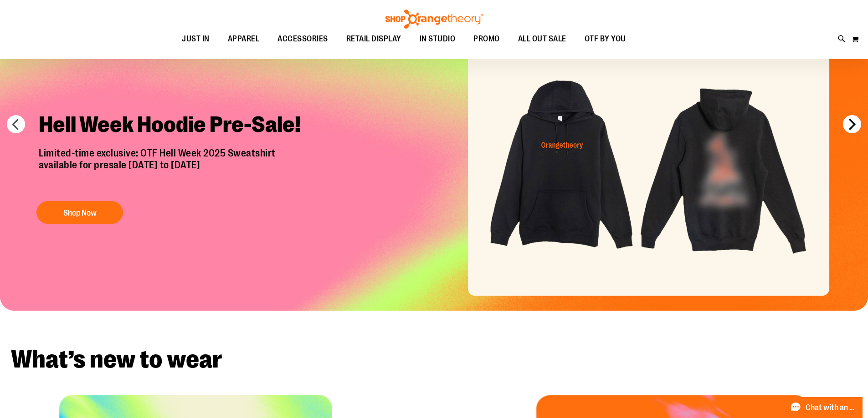 This screenshot has height=418, width=868. What do you see at coordinates (434, 360) in the screenshot?
I see `h2: What’s new to wear` at bounding box center [434, 360].